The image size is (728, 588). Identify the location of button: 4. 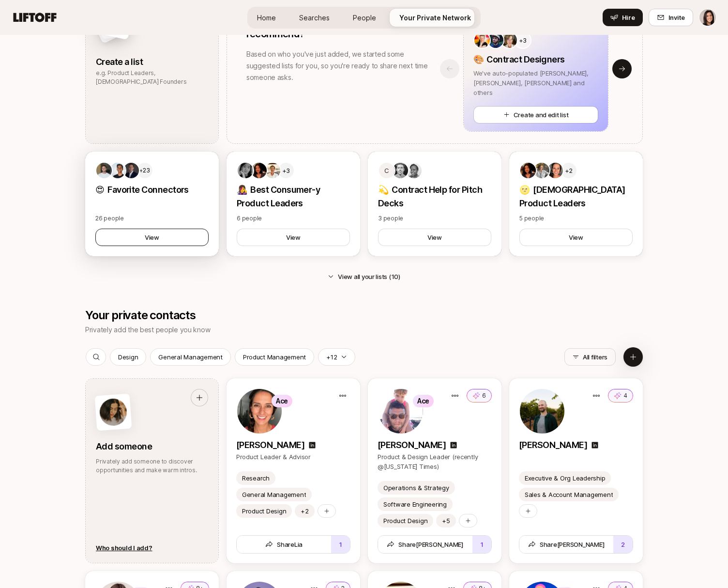
(621, 395).